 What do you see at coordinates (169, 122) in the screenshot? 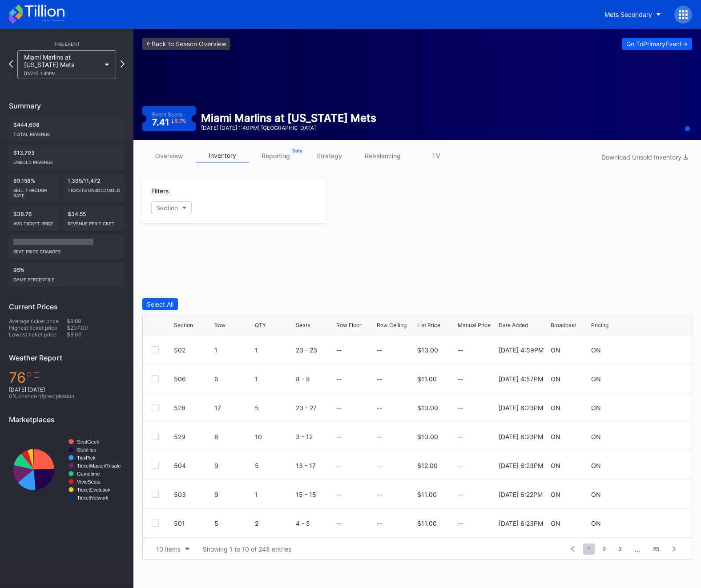
I see `div: 7.41` at bounding box center [169, 122].